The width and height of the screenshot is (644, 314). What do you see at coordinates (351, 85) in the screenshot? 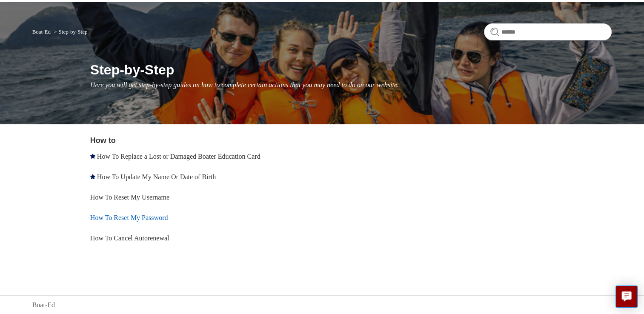
I see `p: Here you will get step-by-step guides on how to complete certain actions that you may need to do ...` at bounding box center [351, 85].